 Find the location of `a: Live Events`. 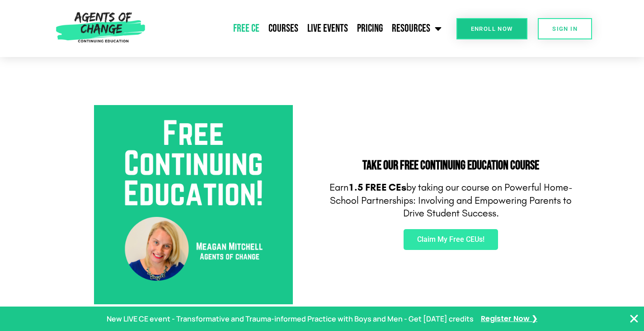

a: Live Events is located at coordinates (328, 29).